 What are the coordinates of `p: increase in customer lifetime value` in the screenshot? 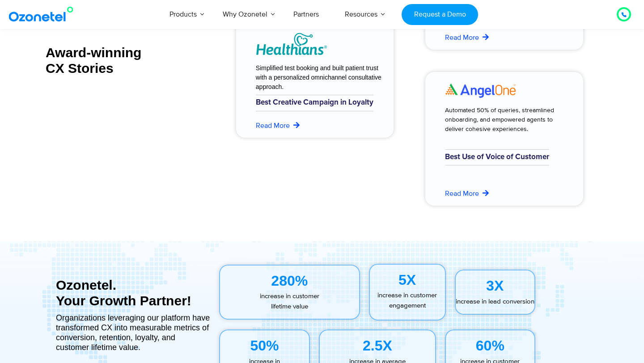 It's located at (290, 301).